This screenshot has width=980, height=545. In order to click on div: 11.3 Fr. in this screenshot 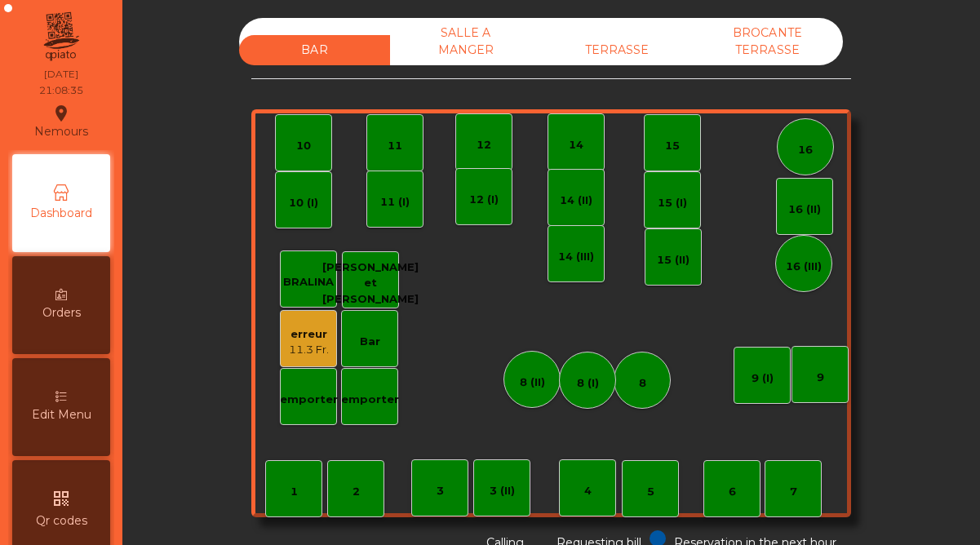, I will do `click(308, 350)`.